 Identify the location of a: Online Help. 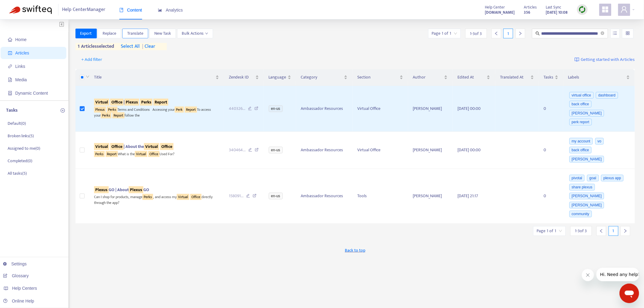
(19, 301).